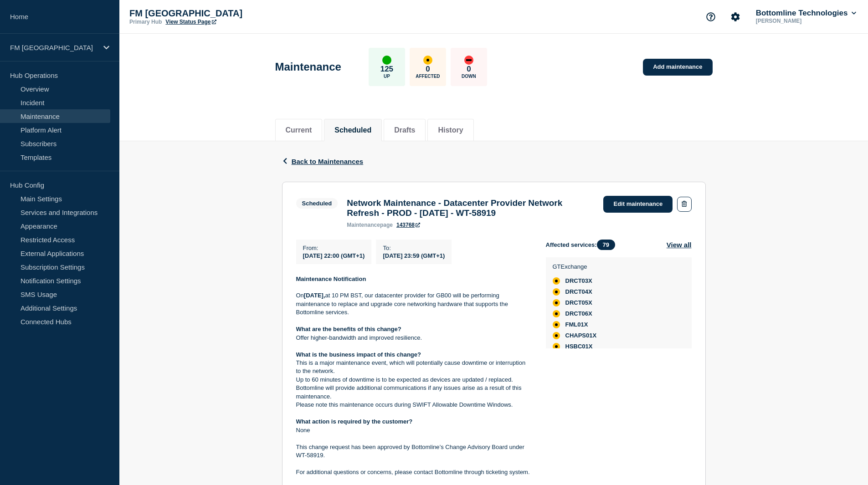 The image size is (868, 485). What do you see at coordinates (711, 17) in the screenshot?
I see `button: Support` at bounding box center [711, 17].